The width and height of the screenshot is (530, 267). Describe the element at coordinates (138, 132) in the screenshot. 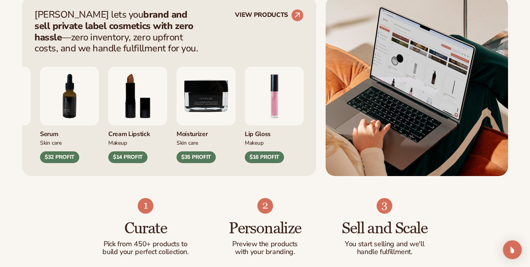

I see `div: Cream Lipstick` at that location.